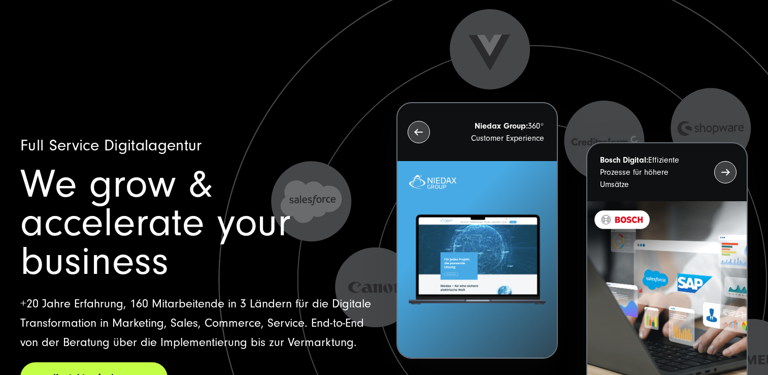  Describe the element at coordinates (477, 230) in the screenshot. I see `button: Niedax Group:360° Customer Experience Letztes Projekt von Niedax. Ein Laptop auf dem die Niedax W...` at that location.